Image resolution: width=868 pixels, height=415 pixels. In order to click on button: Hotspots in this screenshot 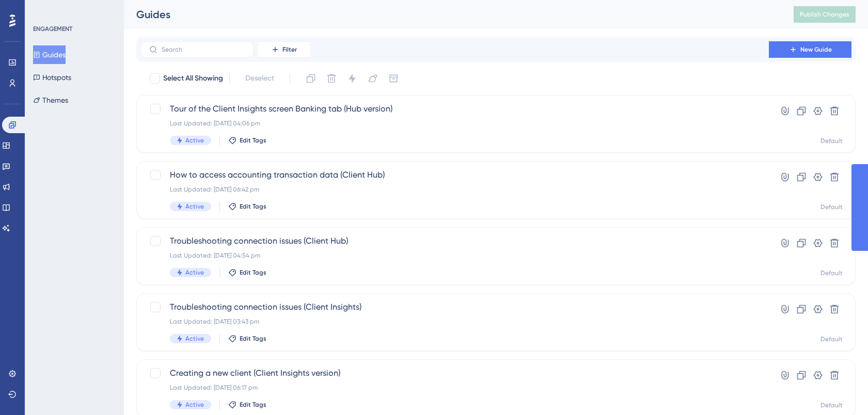, I will do `click(52, 77)`.